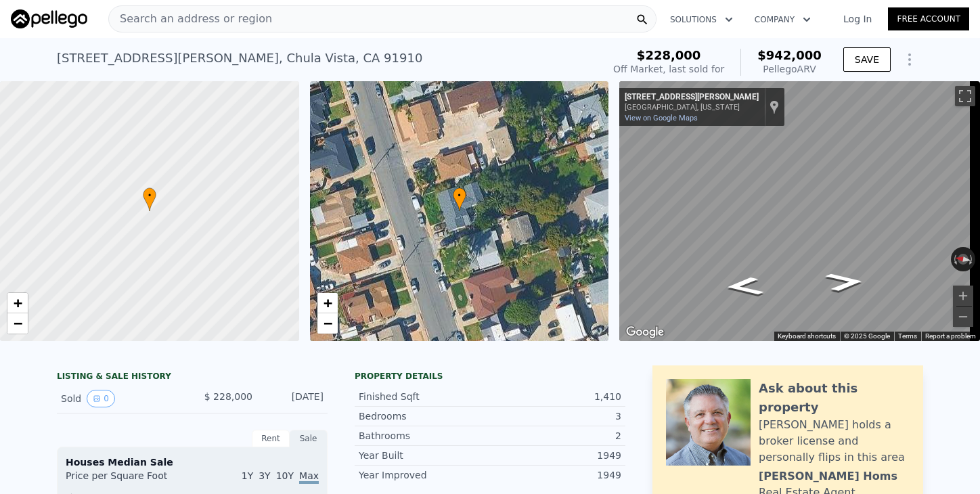 Image resolution: width=980 pixels, height=494 pixels. Describe the element at coordinates (963, 296) in the screenshot. I see `button: Zoom in` at that location.